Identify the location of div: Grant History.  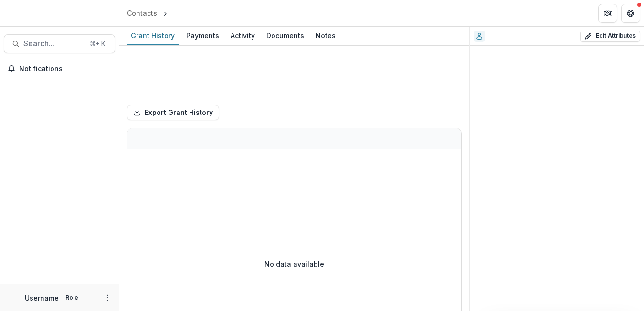
(153, 35).